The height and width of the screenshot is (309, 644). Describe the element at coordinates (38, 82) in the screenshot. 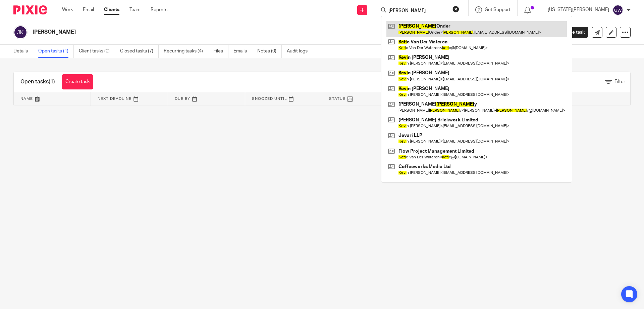

I see `h1: Open tasks` at that location.